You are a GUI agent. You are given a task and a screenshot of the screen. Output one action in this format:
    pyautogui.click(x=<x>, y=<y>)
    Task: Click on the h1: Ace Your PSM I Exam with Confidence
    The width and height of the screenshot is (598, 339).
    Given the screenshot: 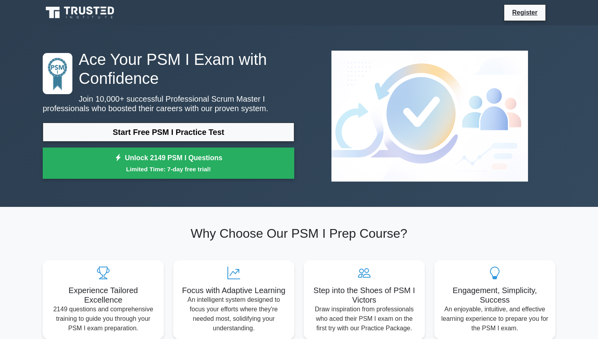 What is the action you would take?
    pyautogui.click(x=169, y=69)
    